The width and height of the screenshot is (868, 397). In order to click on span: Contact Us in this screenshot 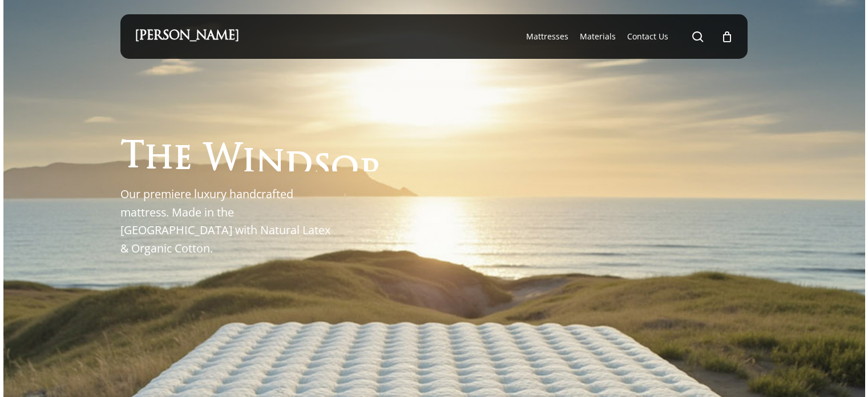, I will do `click(648, 36)`.